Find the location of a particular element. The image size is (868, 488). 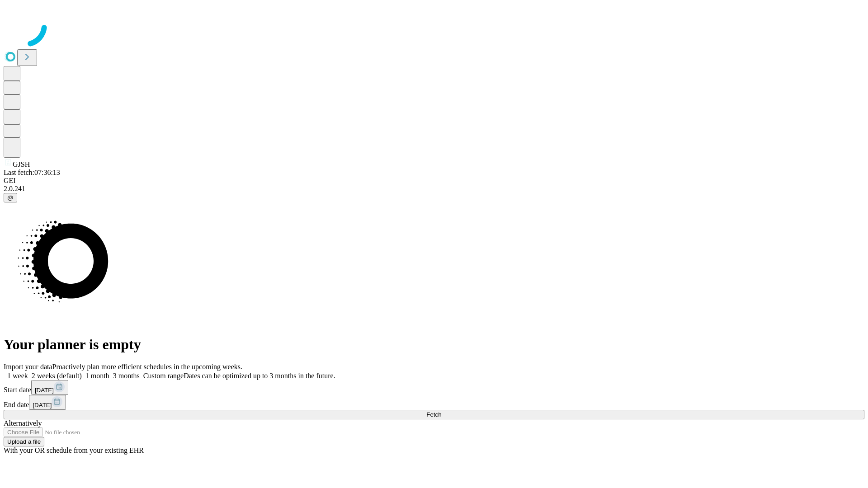

div: 2.0.241 is located at coordinates (434, 189).